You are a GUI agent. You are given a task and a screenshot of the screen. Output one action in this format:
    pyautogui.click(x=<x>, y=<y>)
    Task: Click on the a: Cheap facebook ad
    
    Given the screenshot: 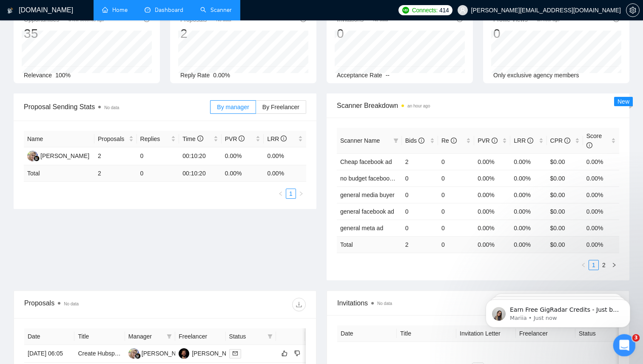 What is the action you would take?
    pyautogui.click(x=366, y=162)
    